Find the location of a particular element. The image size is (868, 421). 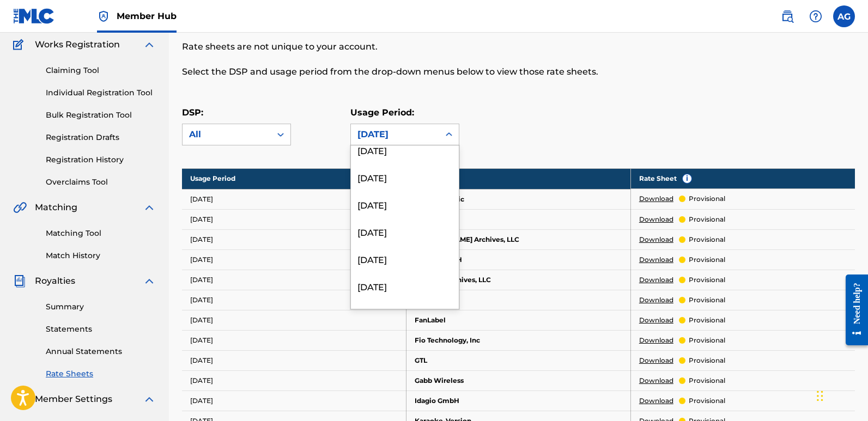

span: Works Registration is located at coordinates (77, 45).